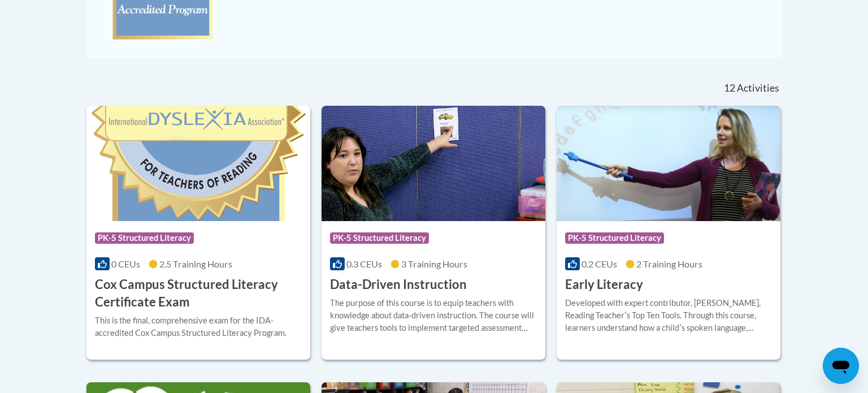 The image size is (868, 393). I want to click on h3: Cox Campus Structured Literacy Certificate Exam, so click(198, 293).